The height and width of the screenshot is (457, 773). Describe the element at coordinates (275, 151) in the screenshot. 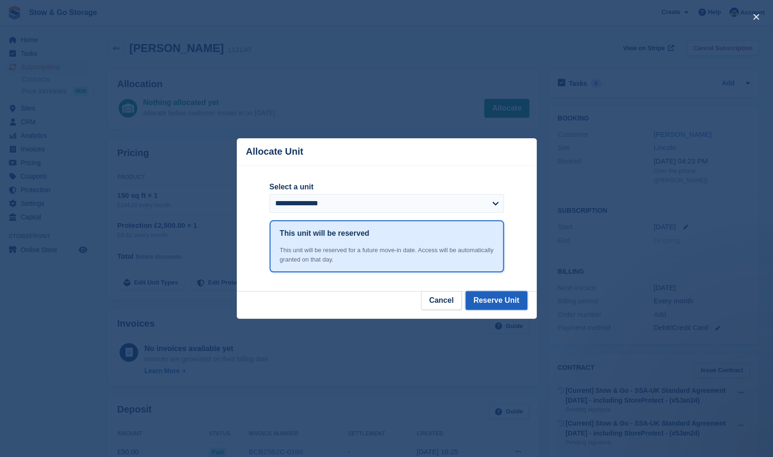

I see `p: Allocate Unit` at that location.